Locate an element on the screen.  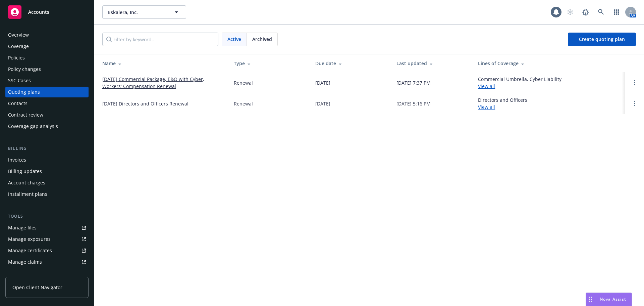
div: Commercial Umbrella, Cyber Liability is located at coordinates (520, 82).